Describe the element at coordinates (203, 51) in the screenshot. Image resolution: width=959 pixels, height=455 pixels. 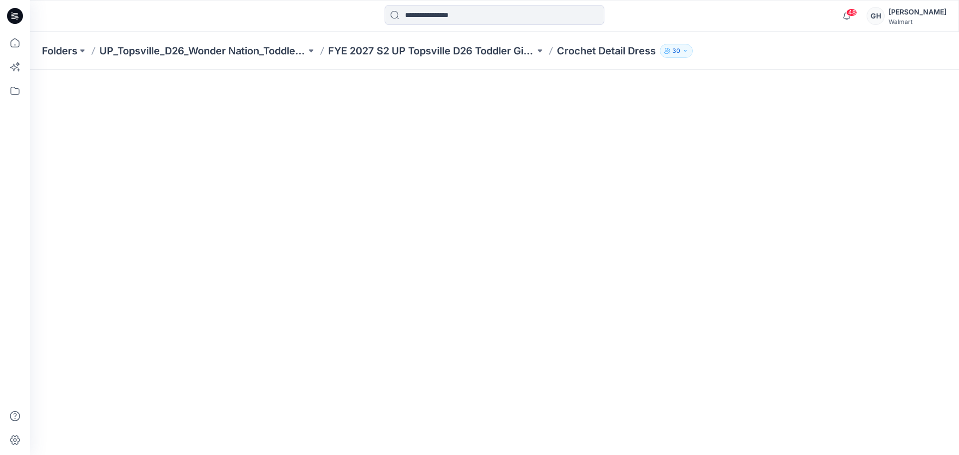
I see `p: UP_Topsville_D26_Wonder Nation_Toddler Girl` at that location.